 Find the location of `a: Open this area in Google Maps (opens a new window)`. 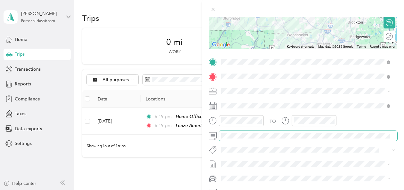

a: Open this area in Google Maps (opens a new window) is located at coordinates (221, 45).